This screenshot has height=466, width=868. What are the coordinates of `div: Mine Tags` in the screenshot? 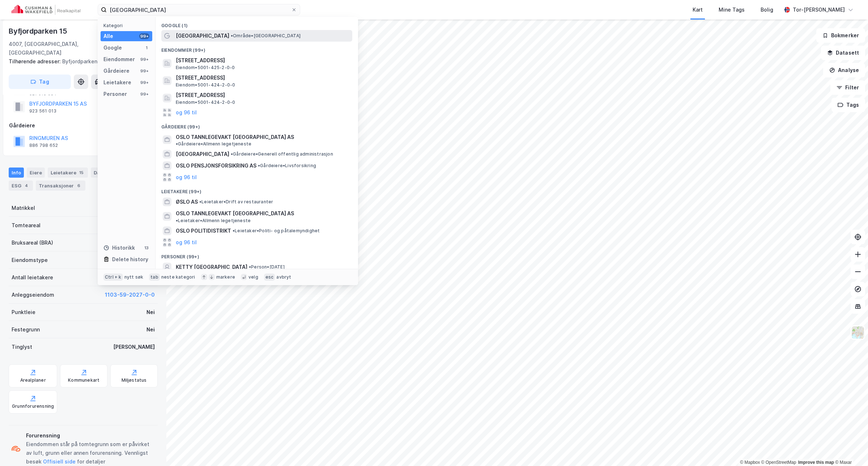 It's located at (732, 10).